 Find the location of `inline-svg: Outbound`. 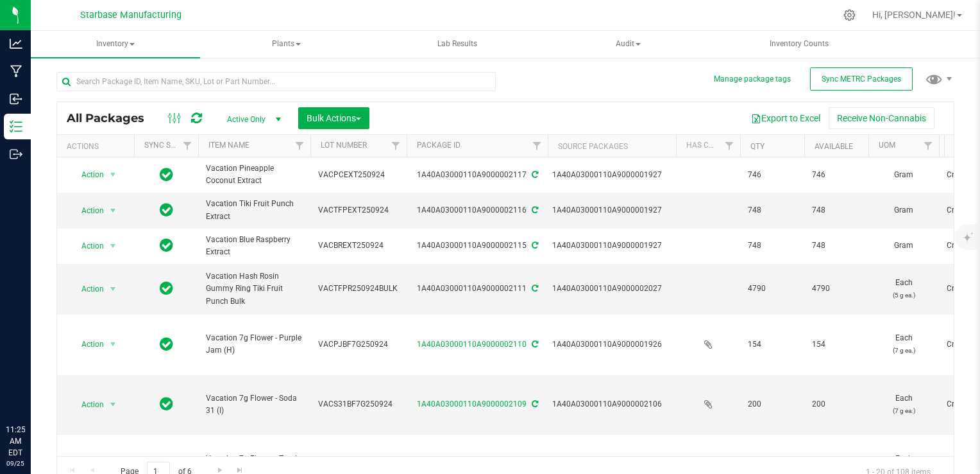

inline-svg: Outbound is located at coordinates (16, 154).